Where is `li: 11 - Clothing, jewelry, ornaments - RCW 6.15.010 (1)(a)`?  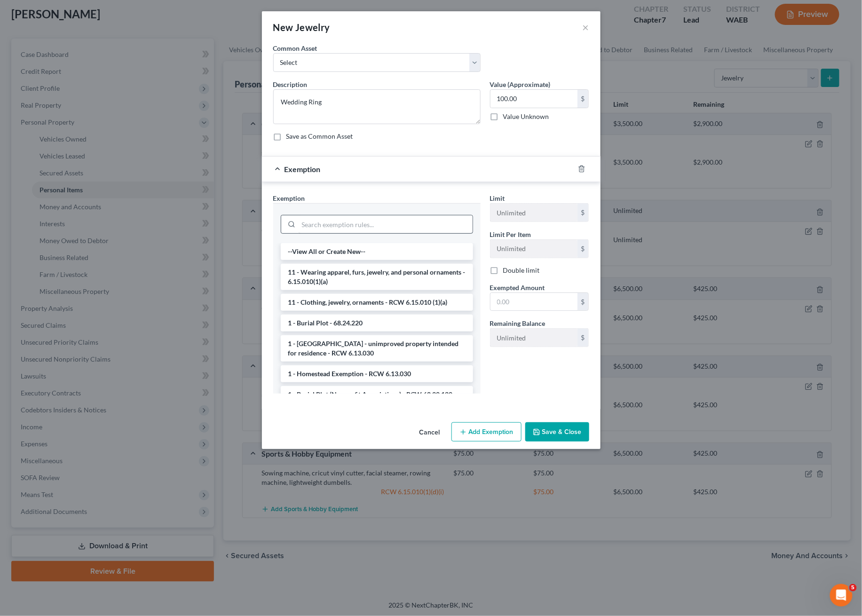
li: 11 - Clothing, jewelry, ornaments - RCW 6.15.010 (1)(a) is located at coordinates (377, 302).